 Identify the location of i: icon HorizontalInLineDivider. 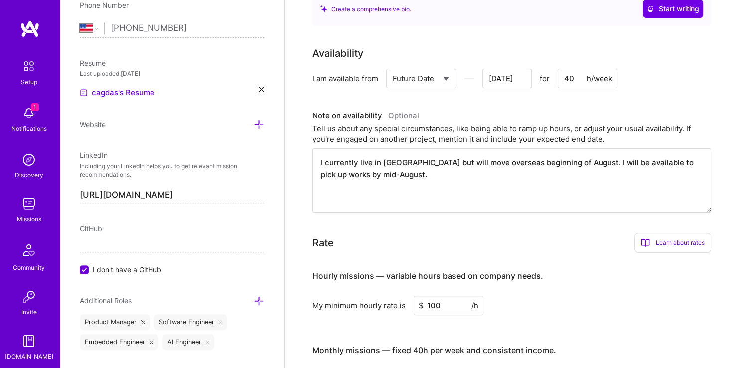
(469, 79).